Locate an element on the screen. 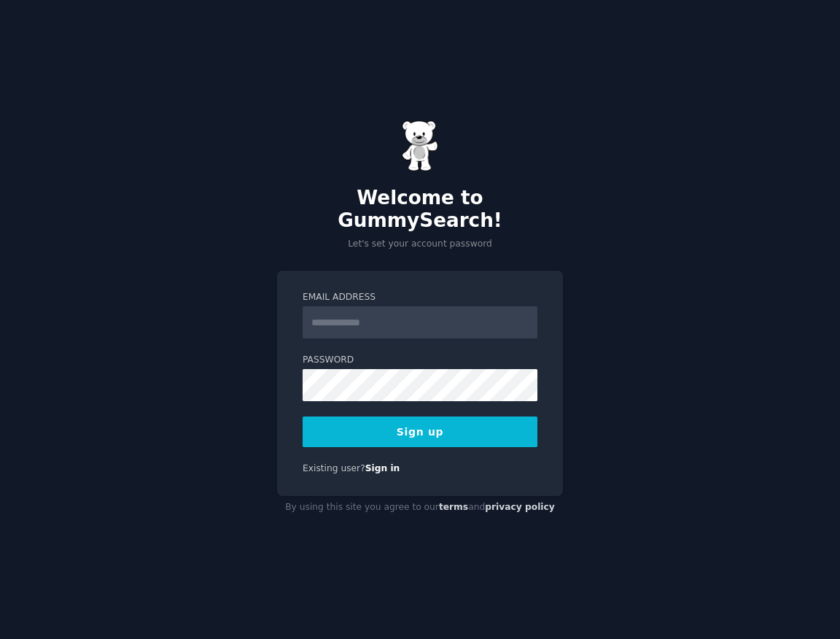 The height and width of the screenshot is (639, 840). a: Sign in is located at coordinates (383, 468).